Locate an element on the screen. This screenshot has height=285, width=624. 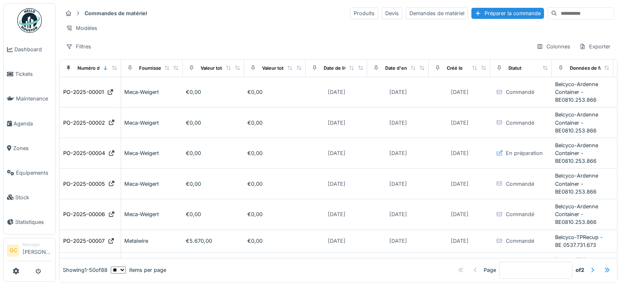
div: Fournisseur is located at coordinates (152, 68).